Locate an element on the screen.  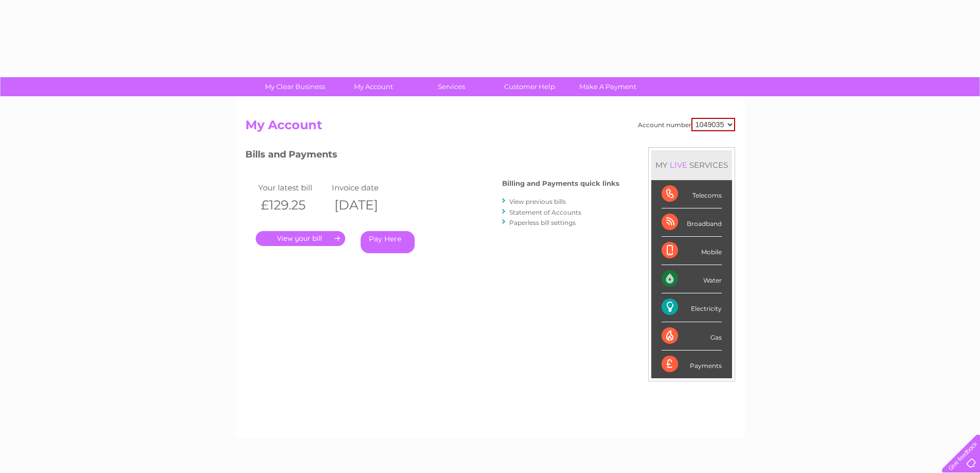
div: Gas is located at coordinates (692, 336).